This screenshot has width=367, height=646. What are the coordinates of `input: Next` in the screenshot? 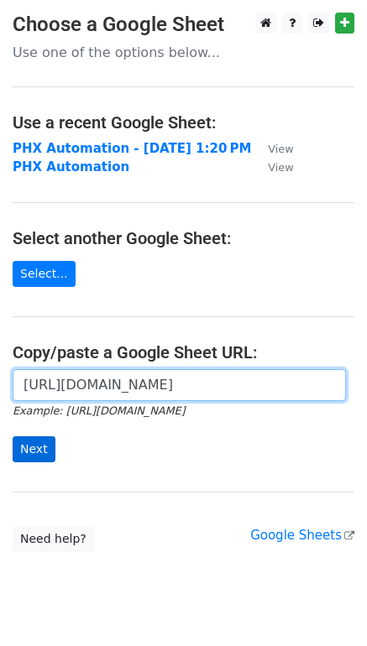 It's located at (34, 449).